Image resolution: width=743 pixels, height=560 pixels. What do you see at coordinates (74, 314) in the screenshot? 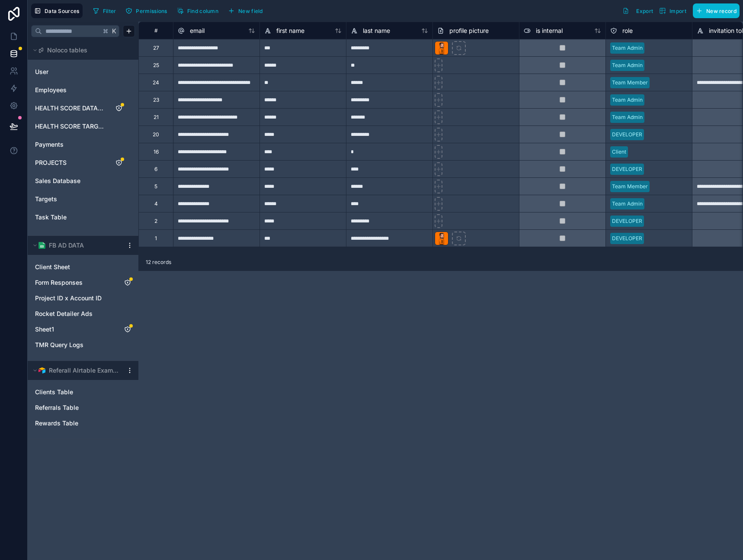
I see `a: Rocket Detailer Ads` at bounding box center [74, 314].